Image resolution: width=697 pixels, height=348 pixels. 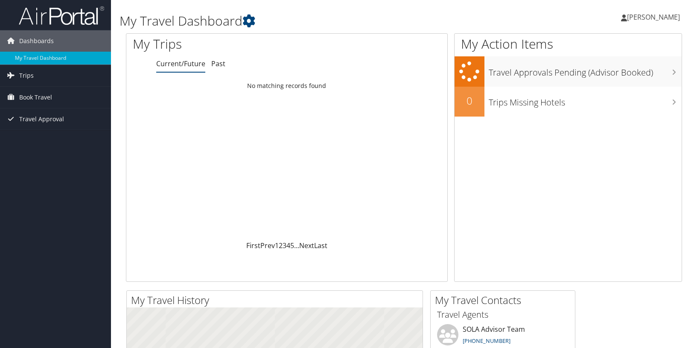 What do you see at coordinates (26, 76) in the screenshot?
I see `span: Trips` at bounding box center [26, 76].